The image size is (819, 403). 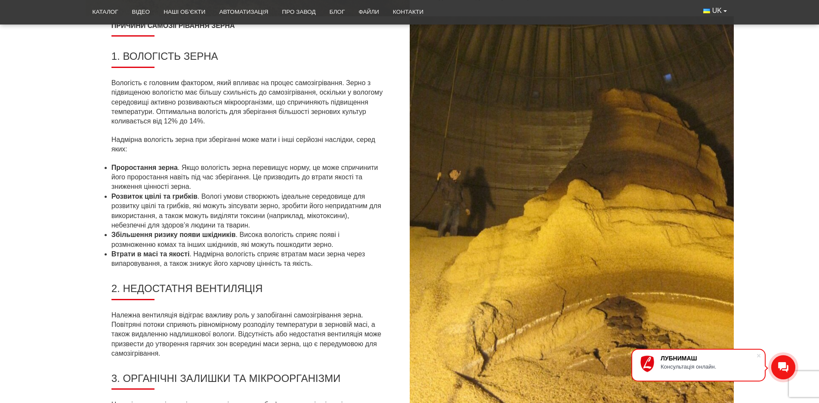 I want to click on li: . Якщо вологість зерна перевищує норму, це може спричинити його проростання навіть під час зберіг..., so click(x=248, y=177).